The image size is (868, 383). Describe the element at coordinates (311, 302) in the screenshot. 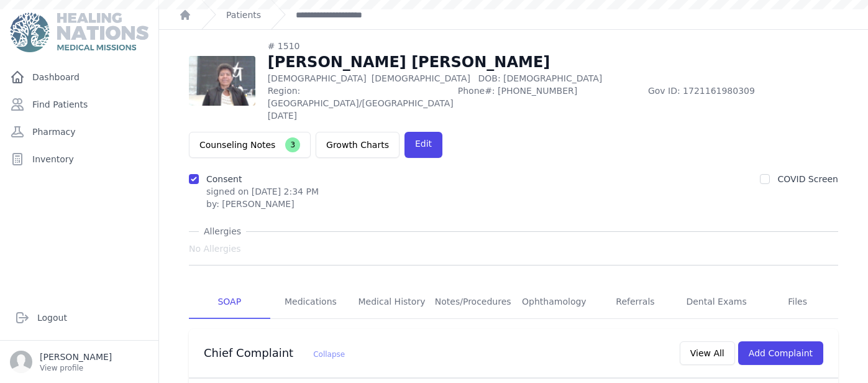

I see `a: Medications` at that location.